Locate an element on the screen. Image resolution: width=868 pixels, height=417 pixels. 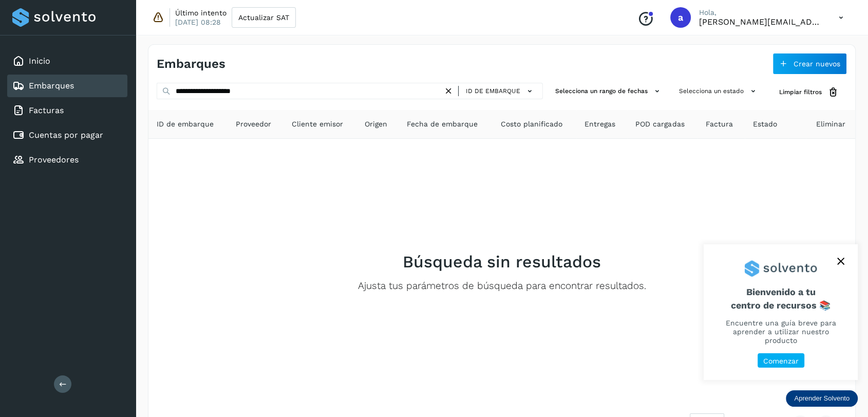
span: Fecha de embarque is located at coordinates (442, 124).